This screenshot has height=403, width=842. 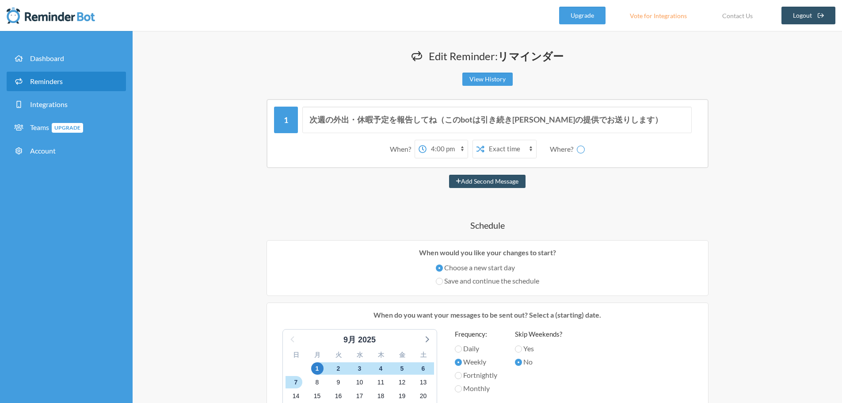 What do you see at coordinates (402, 149) in the screenshot?
I see `div: When?` at bounding box center [402, 149].